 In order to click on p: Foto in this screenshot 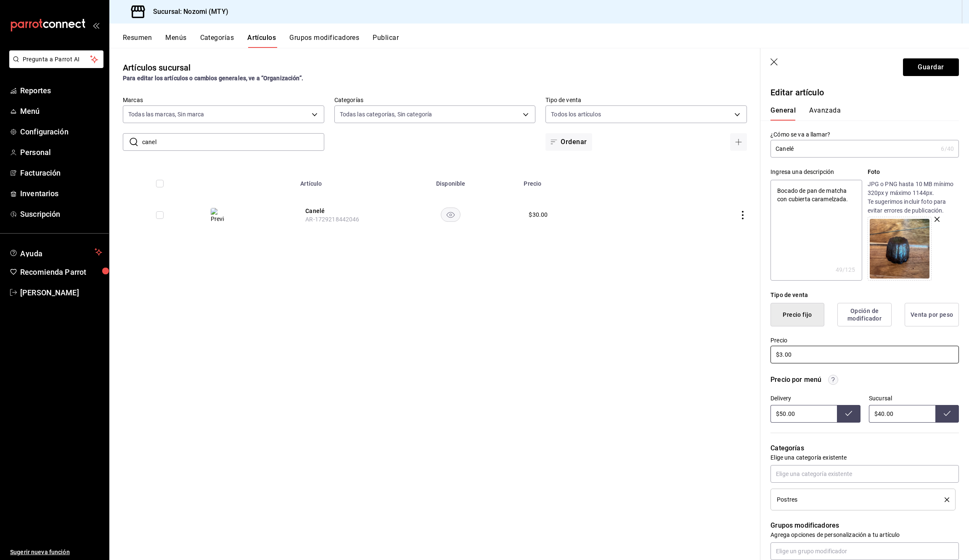, I will do `click(913, 172)`.